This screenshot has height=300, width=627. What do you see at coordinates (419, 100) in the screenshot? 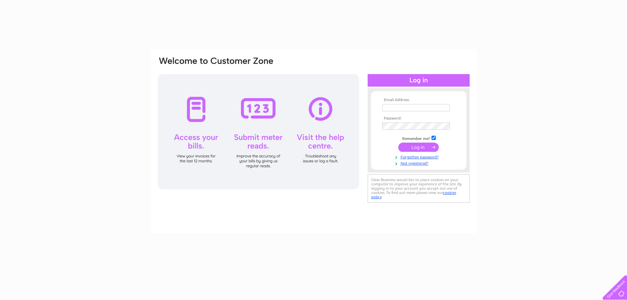
I see `th: Email Address:` at bounding box center [419, 100].